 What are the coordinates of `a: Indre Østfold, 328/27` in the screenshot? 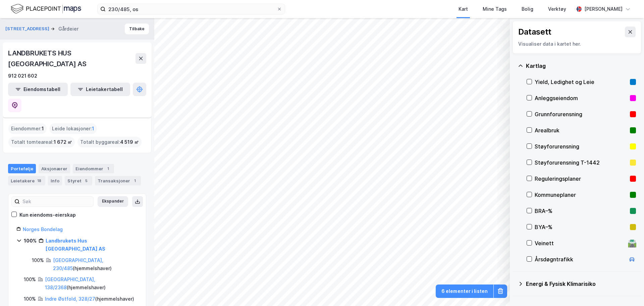 It's located at (70, 299).